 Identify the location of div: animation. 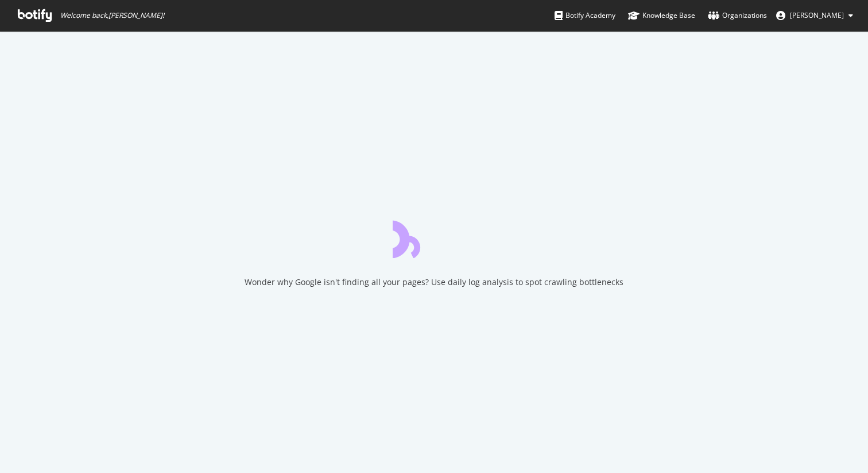
(434, 237).